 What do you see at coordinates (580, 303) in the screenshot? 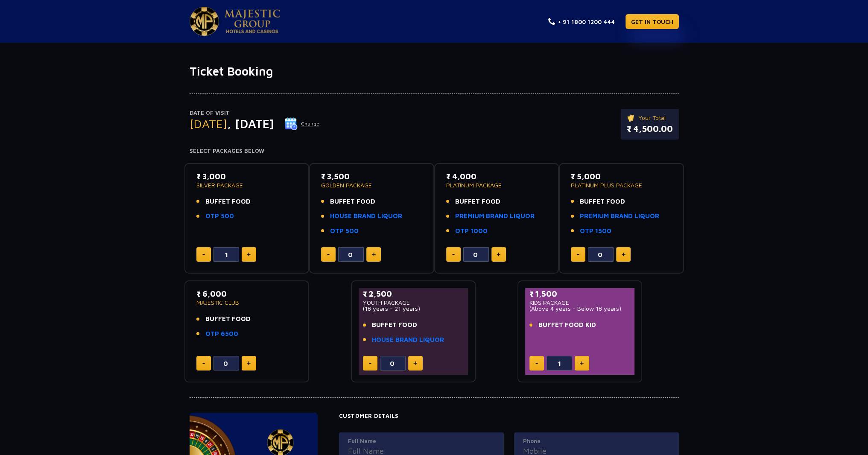
I see `p: KIDS PACKAGE` at bounding box center [580, 303].